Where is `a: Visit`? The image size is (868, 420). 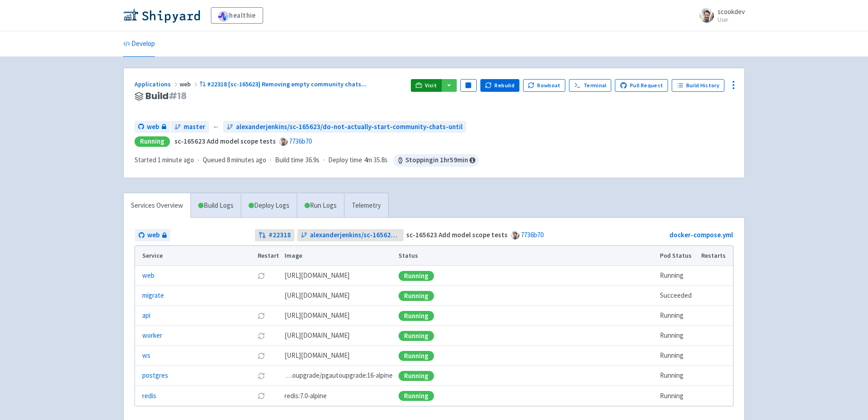
a: Visit is located at coordinates (427, 86).